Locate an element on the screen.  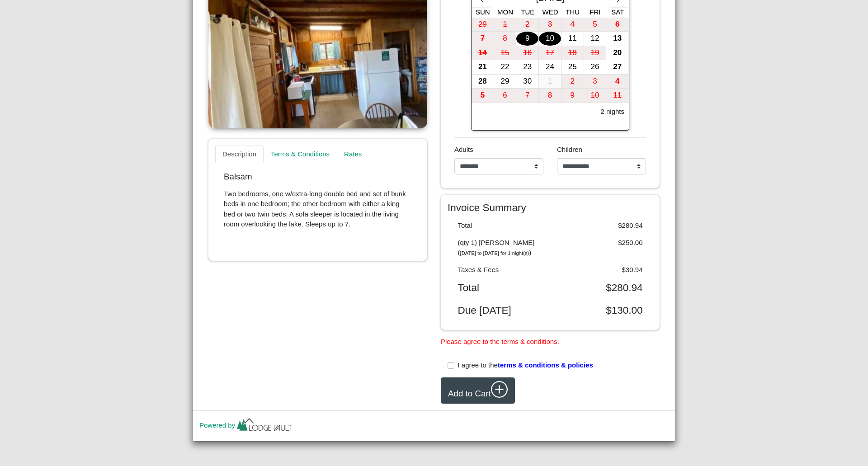
div: 7 is located at coordinates (527, 96).